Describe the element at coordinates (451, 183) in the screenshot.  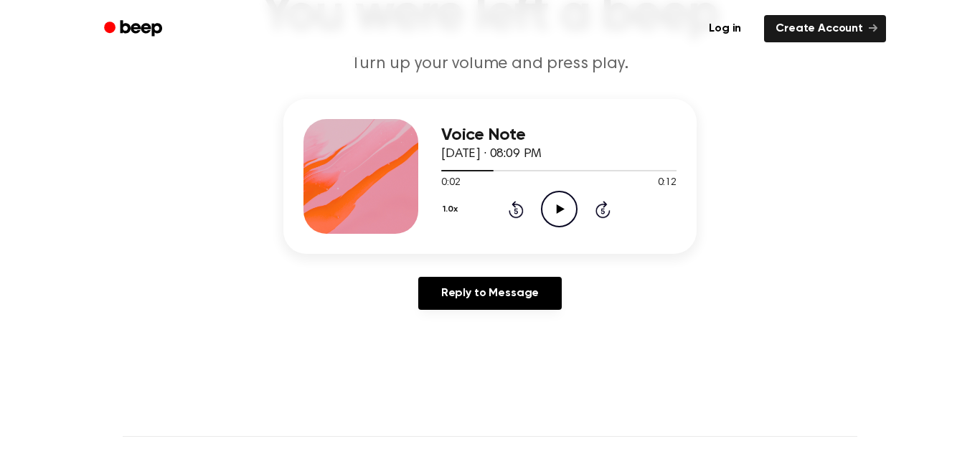
I see `span: 0:02` at that location.